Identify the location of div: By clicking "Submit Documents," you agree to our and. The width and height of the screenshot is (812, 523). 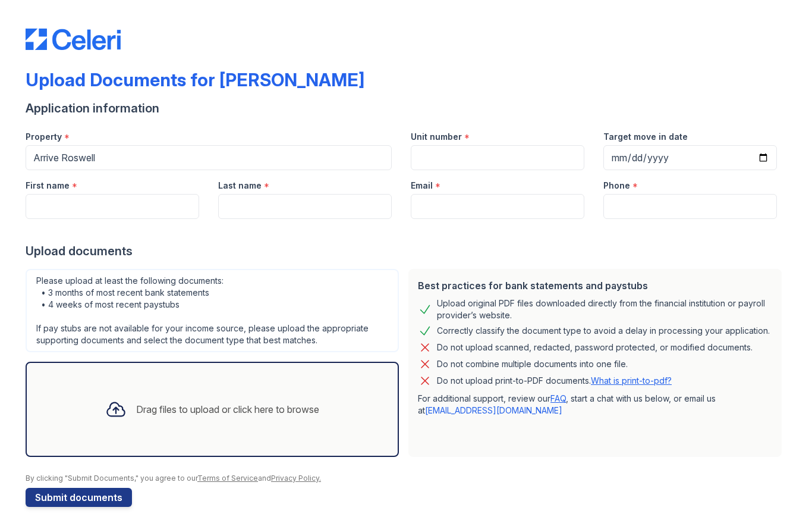
(406, 478).